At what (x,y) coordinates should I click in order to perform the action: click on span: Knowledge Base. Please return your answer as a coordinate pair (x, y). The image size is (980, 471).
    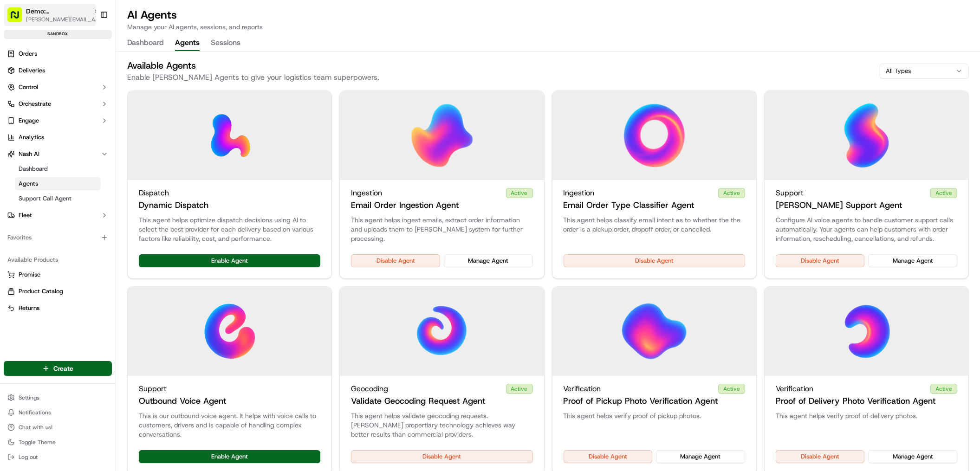
    Looking at the image, I should click on (44, 213).